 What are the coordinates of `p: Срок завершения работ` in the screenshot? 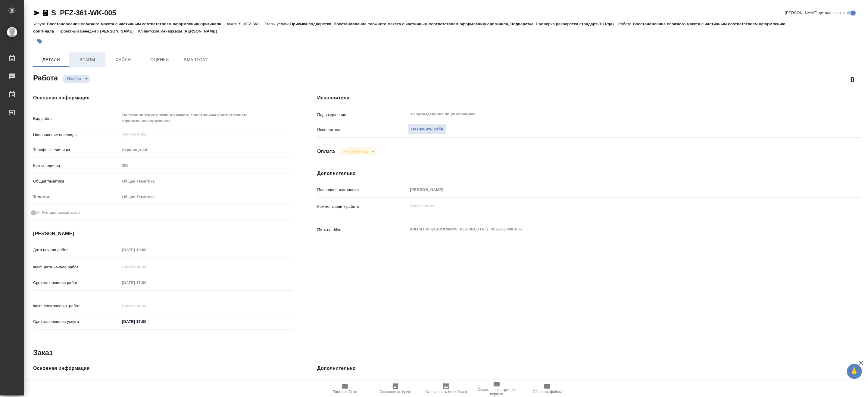 It's located at (77, 283).